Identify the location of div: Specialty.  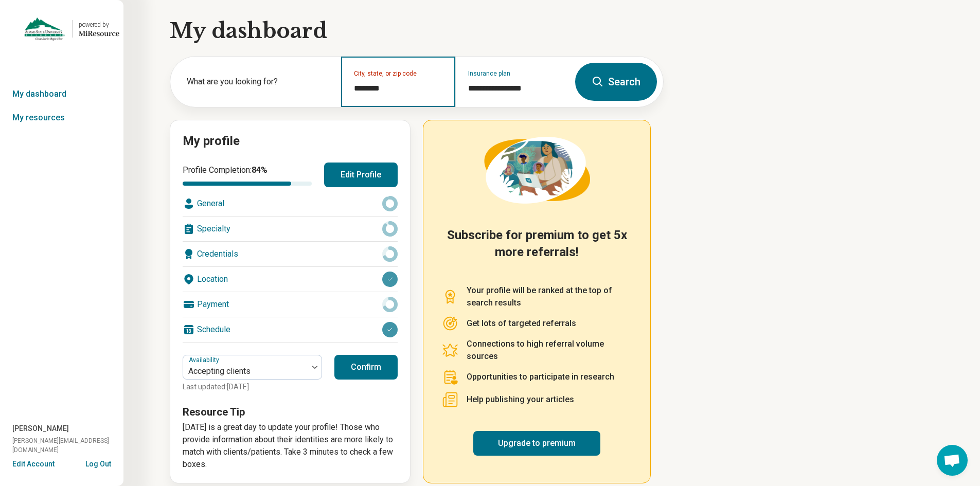
(290, 229).